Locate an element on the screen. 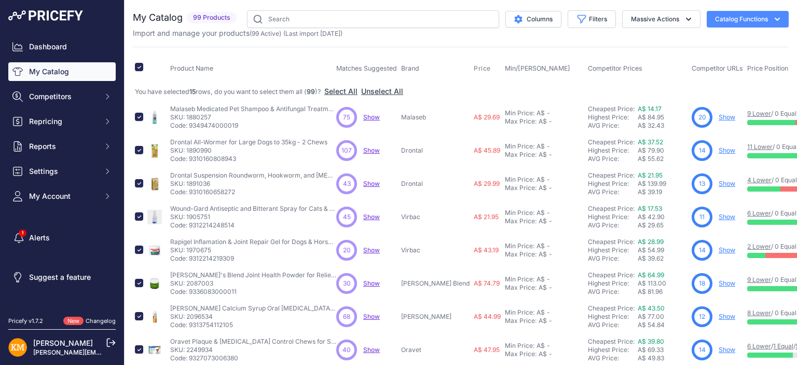  button: Reports is located at coordinates (62, 146).